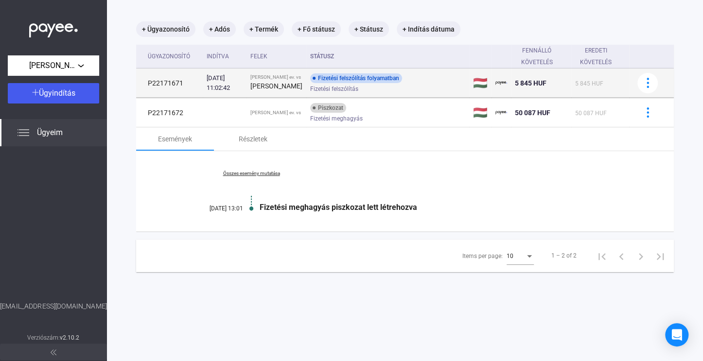 The height and width of the screenshot is (361, 703). Describe the element at coordinates (316, 29) in the screenshot. I see `mat-chip: + Fő státusz` at that location.